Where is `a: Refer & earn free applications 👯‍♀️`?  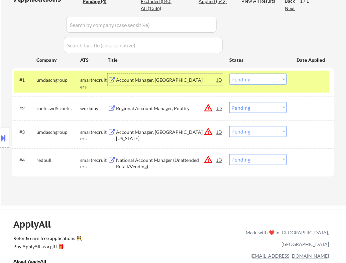 a: Refer & earn free applications 👯‍♀️ is located at coordinates (60, 240).